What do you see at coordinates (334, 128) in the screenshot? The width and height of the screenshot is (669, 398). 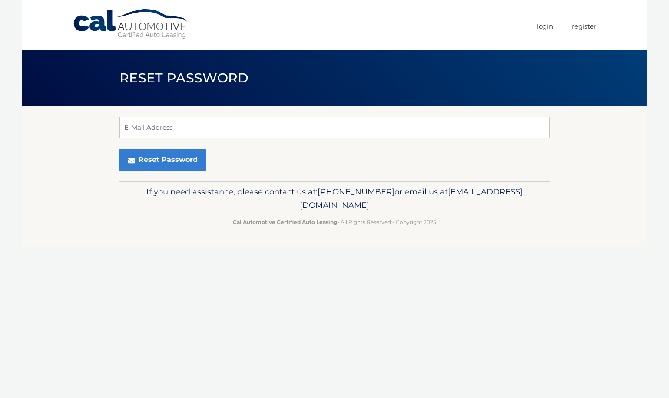 I see `input: E-Mail Address` at bounding box center [334, 128].